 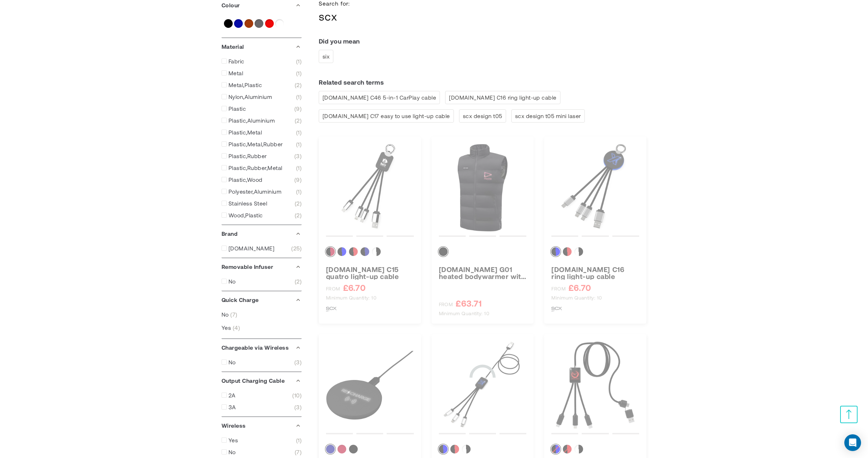 I want to click on span: Plastic, so click(x=237, y=109).